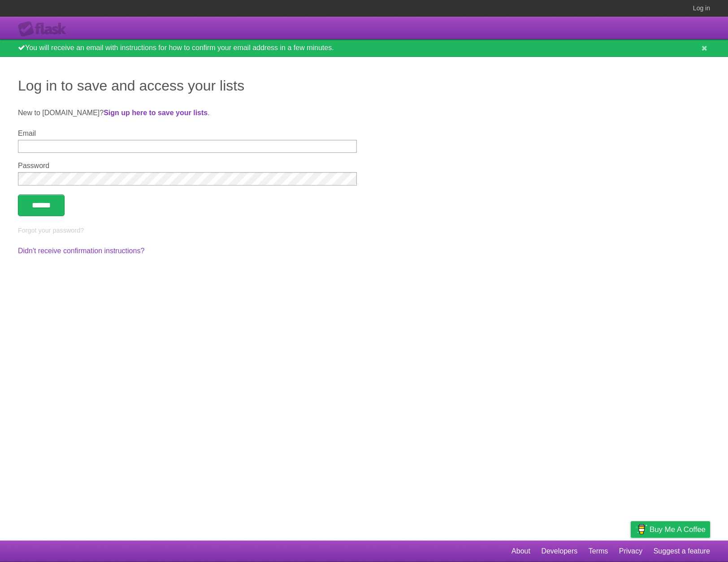  What do you see at coordinates (364, 85) in the screenshot?
I see `h1: Log in to save and access your lists` at bounding box center [364, 85].